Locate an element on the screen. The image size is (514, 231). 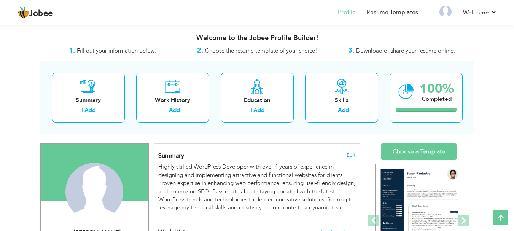
div: Completed is located at coordinates (437, 99).